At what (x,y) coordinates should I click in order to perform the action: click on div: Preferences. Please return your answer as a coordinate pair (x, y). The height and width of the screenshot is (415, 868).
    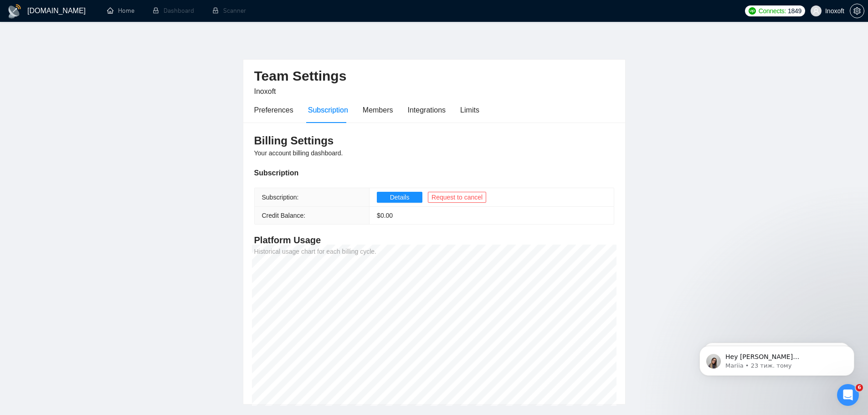
    Looking at the image, I should click on (274, 110).